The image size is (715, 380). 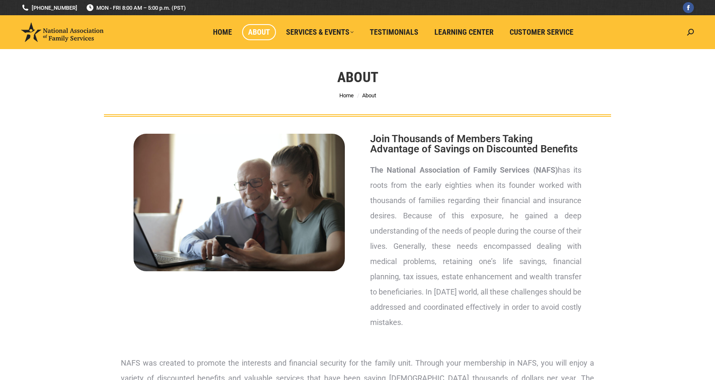 What do you see at coordinates (136, 8) in the screenshot?
I see `span: MON - FRI 8:00 AM – 5:00 p.m. (PST)` at bounding box center [136, 8].